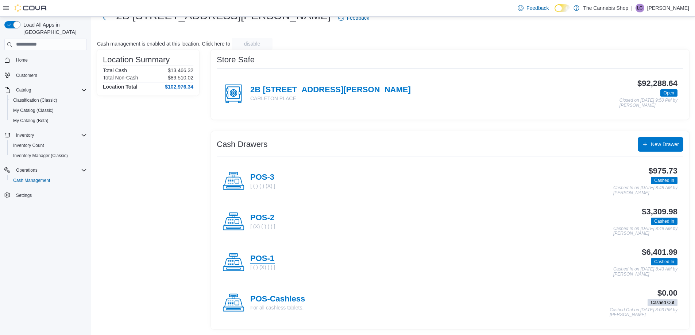 The image size is (695, 335). Describe the element at coordinates (120, 78) in the screenshot. I see `h6: Total Non-Cash` at that location.